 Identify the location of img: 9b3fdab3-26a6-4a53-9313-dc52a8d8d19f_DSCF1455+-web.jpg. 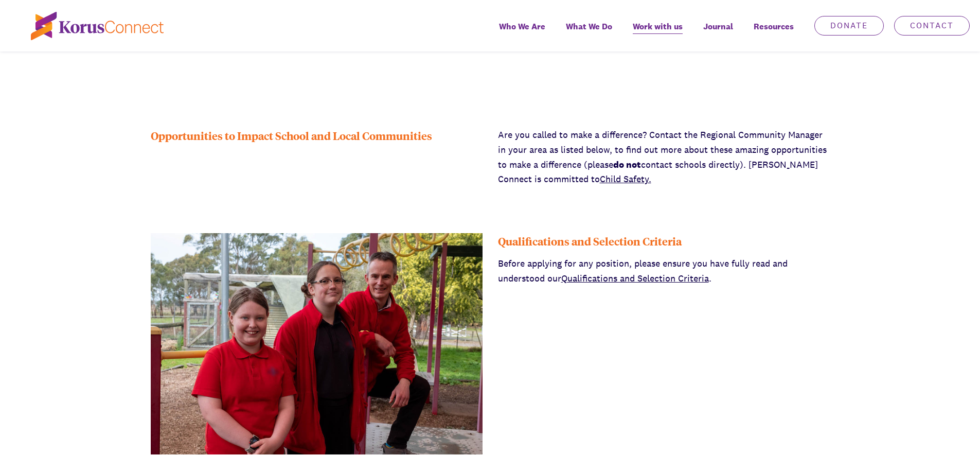
(317, 344).